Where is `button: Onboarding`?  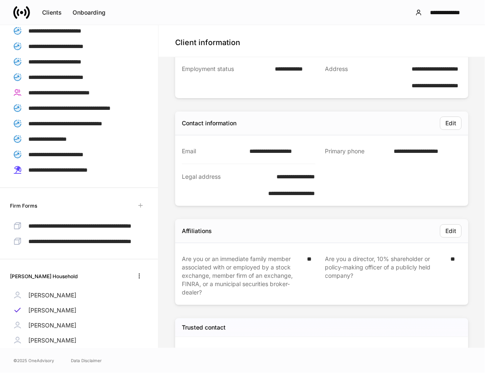 button: Onboarding is located at coordinates (89, 13).